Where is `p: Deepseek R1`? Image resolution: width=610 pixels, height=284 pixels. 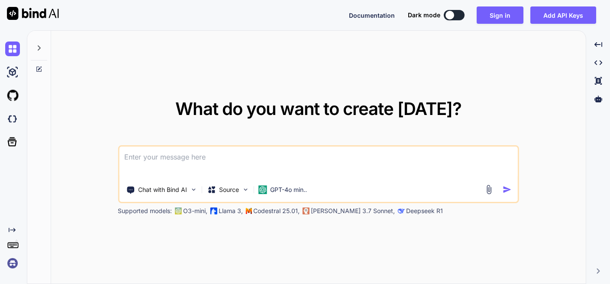 p: Deepseek R1 is located at coordinates (424, 211).